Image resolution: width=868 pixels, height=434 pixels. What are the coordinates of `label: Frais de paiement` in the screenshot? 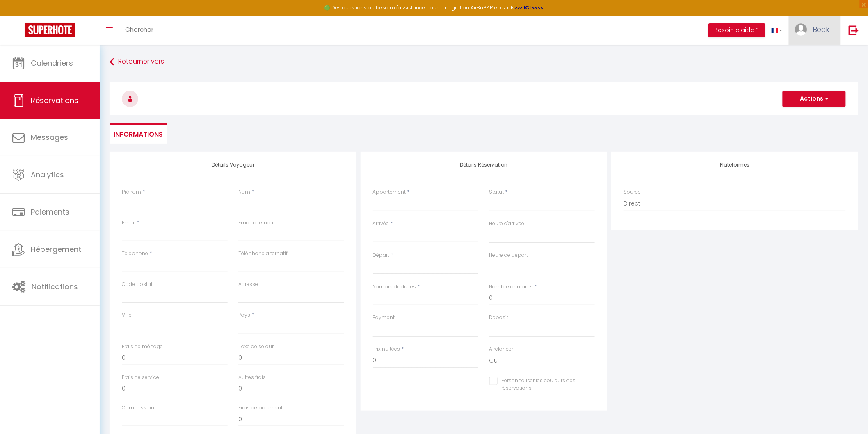 It's located at (260, 408).